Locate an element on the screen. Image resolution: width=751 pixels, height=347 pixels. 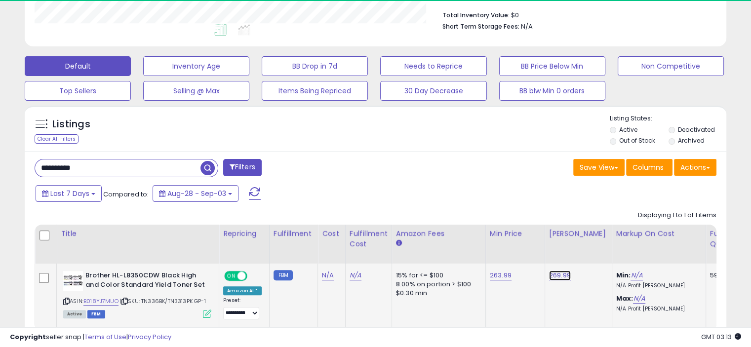
button: Default is located at coordinates (78, 66).